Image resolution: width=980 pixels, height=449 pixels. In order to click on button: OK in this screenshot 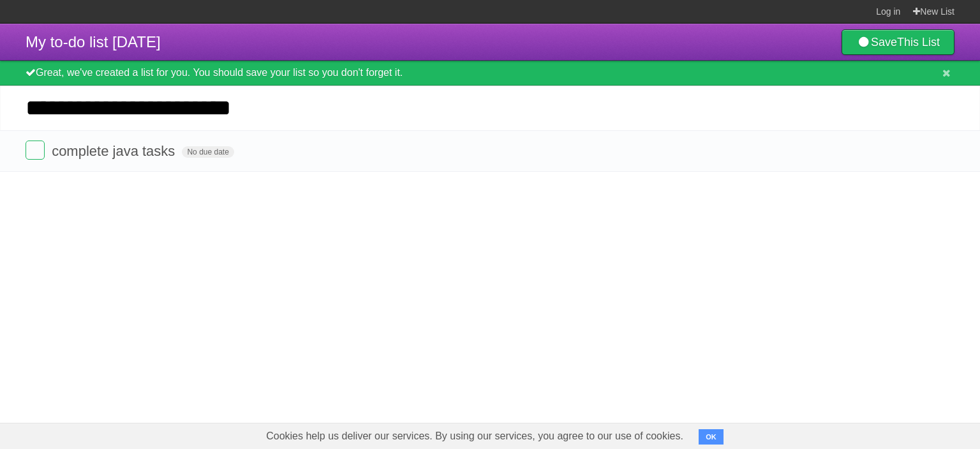, I will do `click(710, 436)`.